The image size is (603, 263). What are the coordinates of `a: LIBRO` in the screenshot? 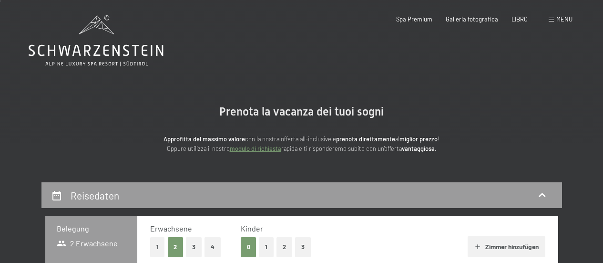 It's located at (520, 19).